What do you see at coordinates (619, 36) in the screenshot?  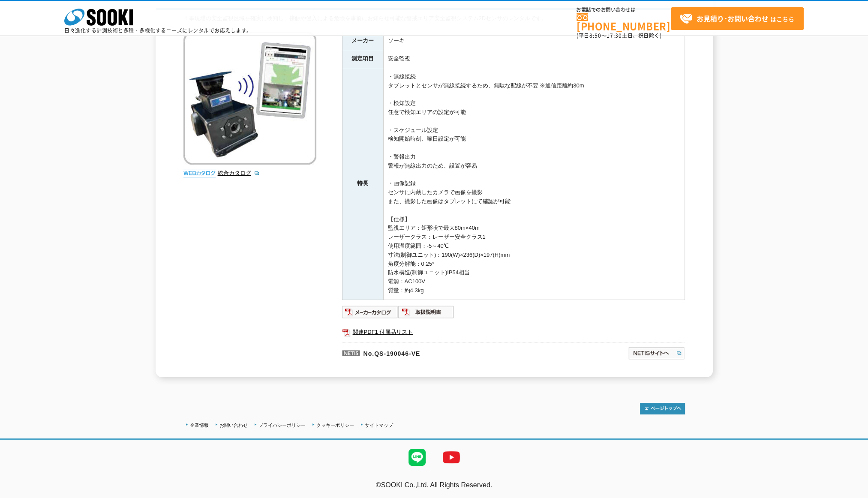 I see `span: (平日 ～ 土日、祝日除く)` at bounding box center [619, 36].